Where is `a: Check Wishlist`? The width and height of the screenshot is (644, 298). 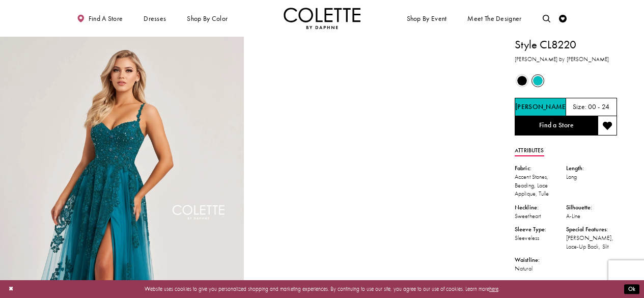
a: Check Wishlist is located at coordinates (563, 18).